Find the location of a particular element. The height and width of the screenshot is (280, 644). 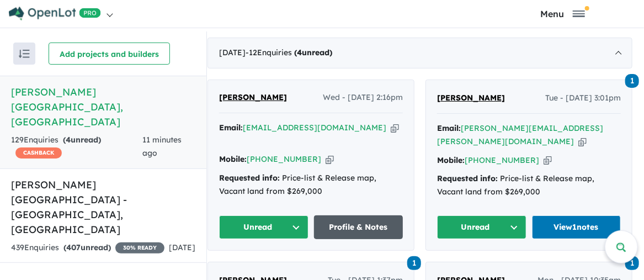

div: 129 Enquir ies is located at coordinates (77, 147).